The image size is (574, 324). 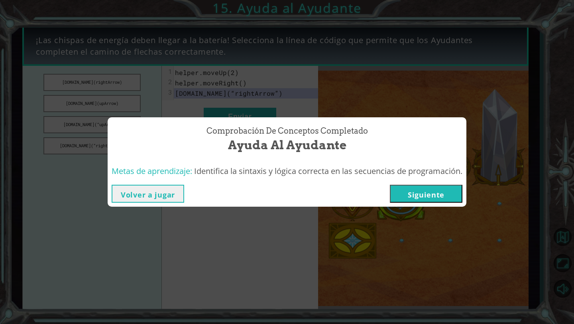 What do you see at coordinates (426, 193) in the screenshot?
I see `button: Siguiente` at bounding box center [426, 193].